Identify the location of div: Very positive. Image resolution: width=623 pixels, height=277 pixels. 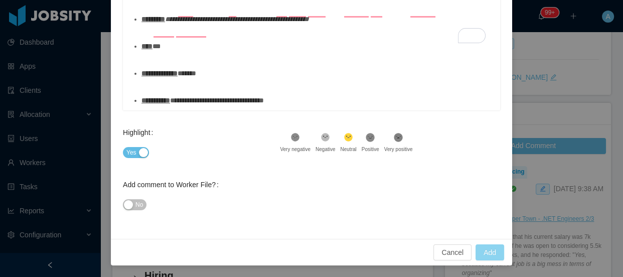
(398, 149).